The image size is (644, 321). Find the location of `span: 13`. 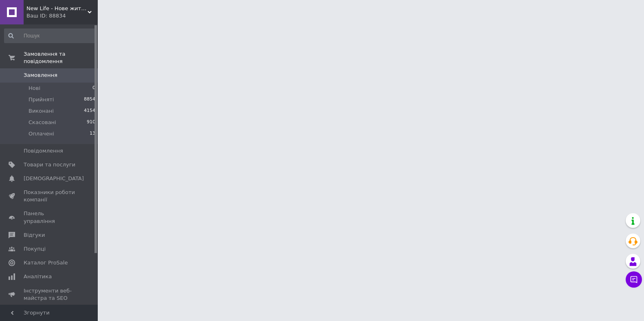

span: 13 is located at coordinates (92, 134).